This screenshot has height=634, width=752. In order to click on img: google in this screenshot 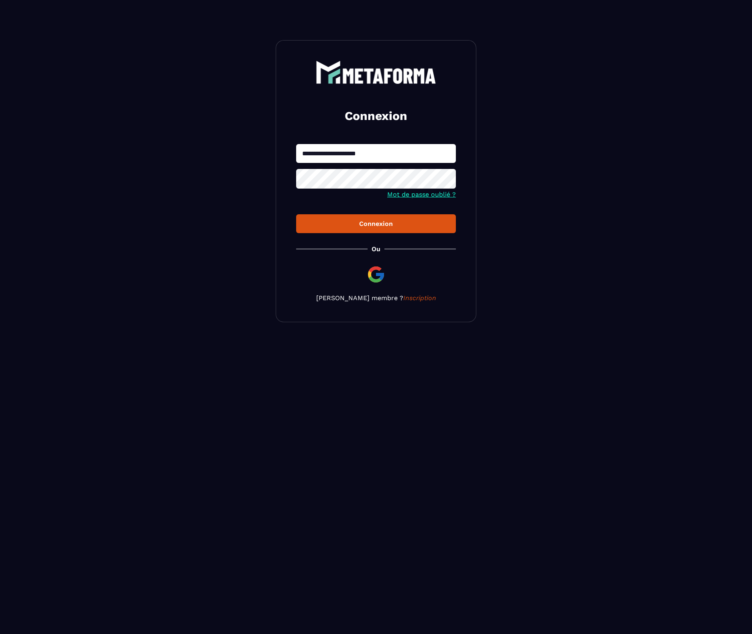, I will do `click(376, 275)`.